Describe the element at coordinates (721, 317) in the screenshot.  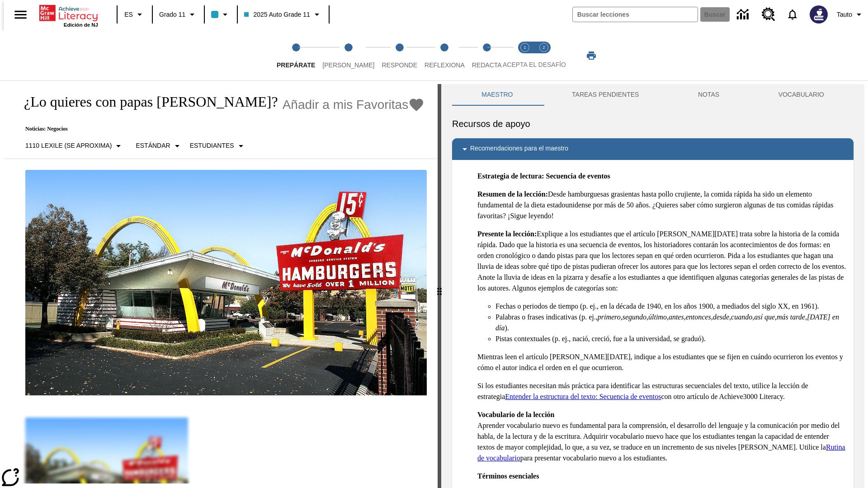
I see `em: desde` at that location.